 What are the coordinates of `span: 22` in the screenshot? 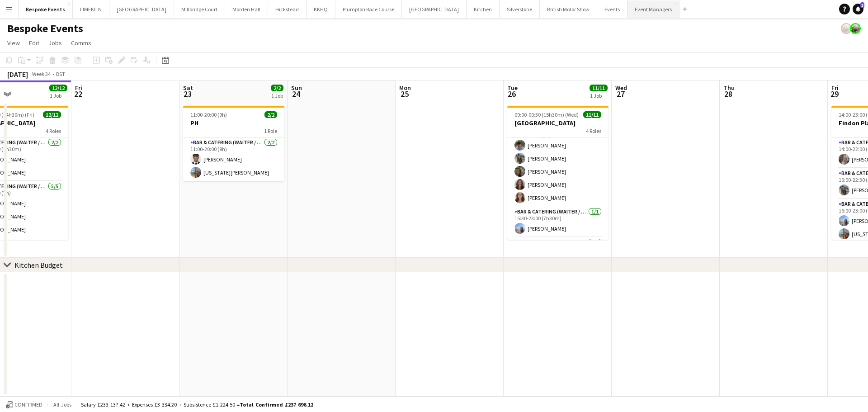 It's located at (78, 93).